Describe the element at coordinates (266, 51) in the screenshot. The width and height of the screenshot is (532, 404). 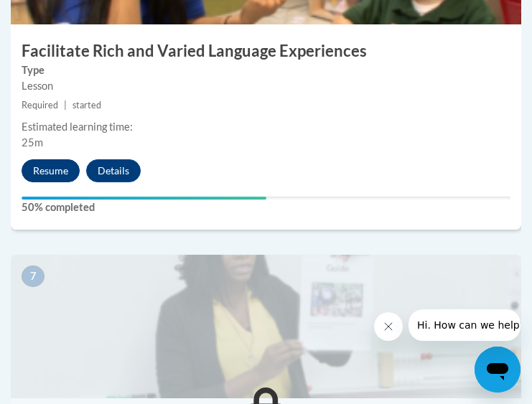
I see `h3: Facilitate Rich and Varied Language Experiences` at that location.